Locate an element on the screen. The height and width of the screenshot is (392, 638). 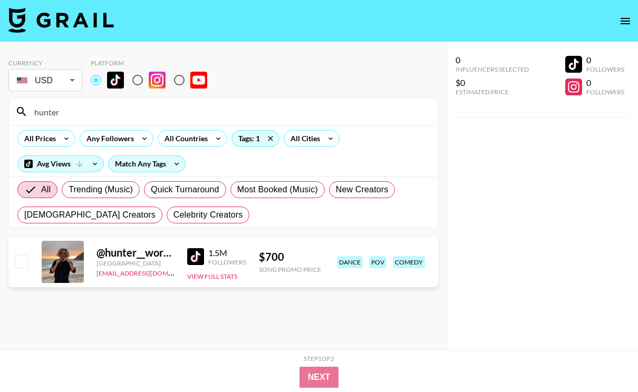
div: All Cities is located at coordinates (303, 139).